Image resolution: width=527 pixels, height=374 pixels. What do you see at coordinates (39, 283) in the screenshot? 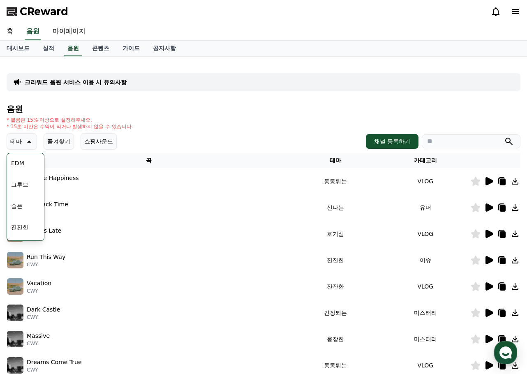
I see `p: Vacation` at bounding box center [39, 283].